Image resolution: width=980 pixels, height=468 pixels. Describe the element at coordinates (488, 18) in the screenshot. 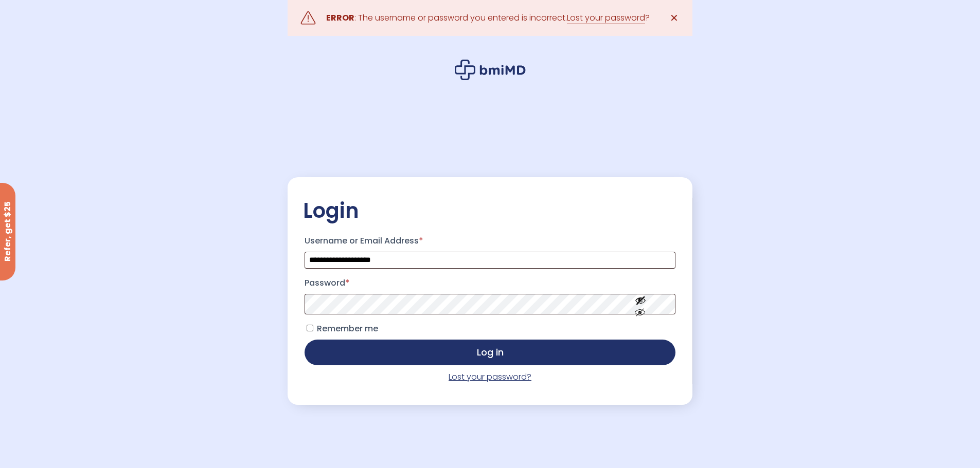

I see `div: : The username or password you entered is incorrect. ?` at that location.